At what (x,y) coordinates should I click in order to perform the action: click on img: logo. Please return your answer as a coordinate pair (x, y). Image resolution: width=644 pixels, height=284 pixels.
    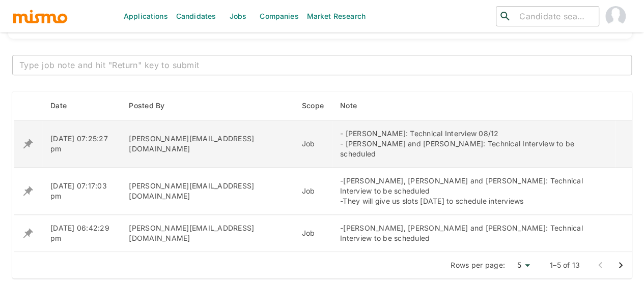
    Looking at the image, I should click on (40, 16).